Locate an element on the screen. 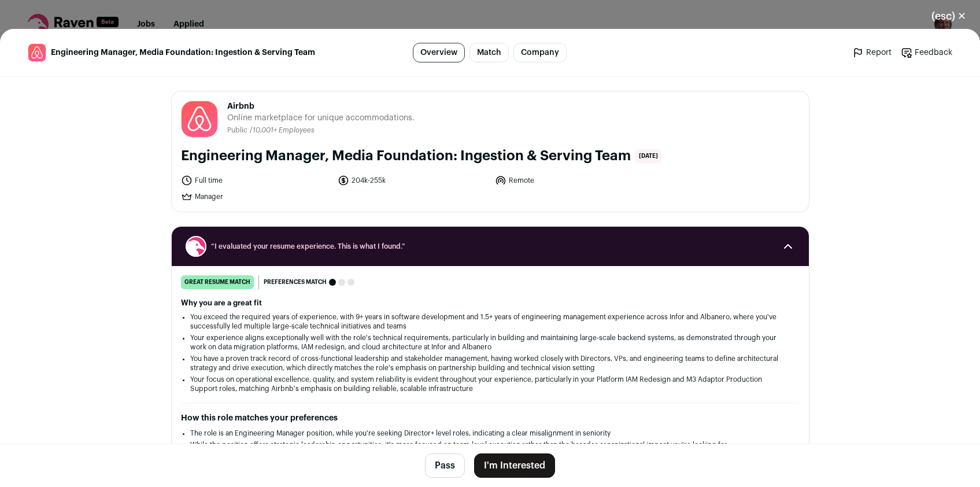 The image size is (980, 487). h2: Why you are a great fit is located at coordinates (490, 303).